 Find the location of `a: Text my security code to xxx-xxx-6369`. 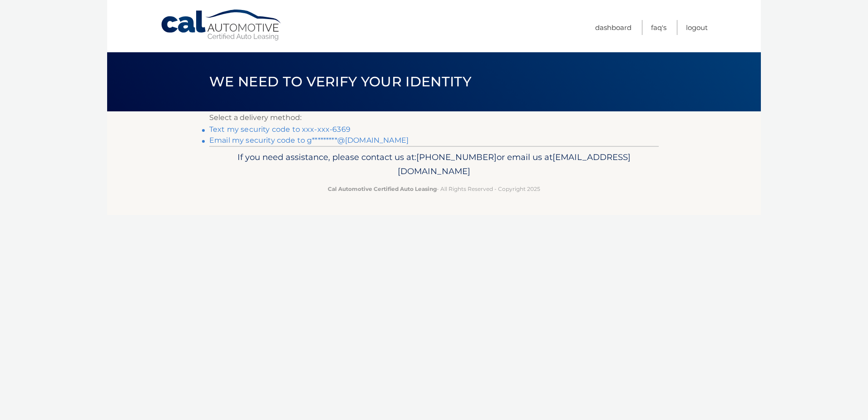

a: Text my security code to xxx-xxx-6369 is located at coordinates (279, 129).